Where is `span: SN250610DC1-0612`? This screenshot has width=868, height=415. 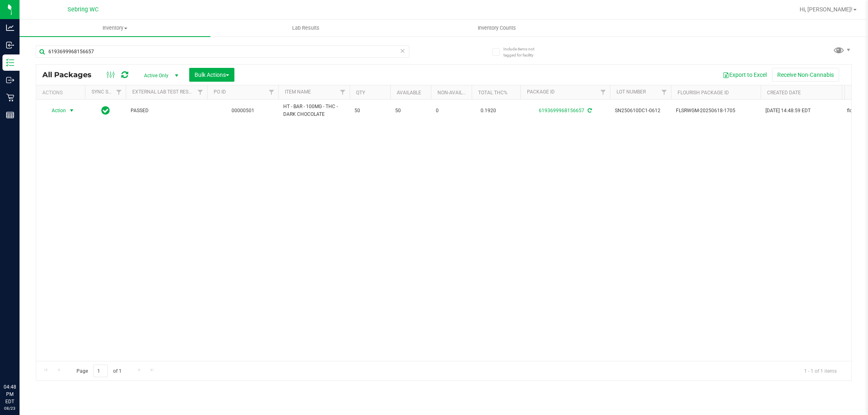
span: SN250610DC1-0612 is located at coordinates (641, 111).